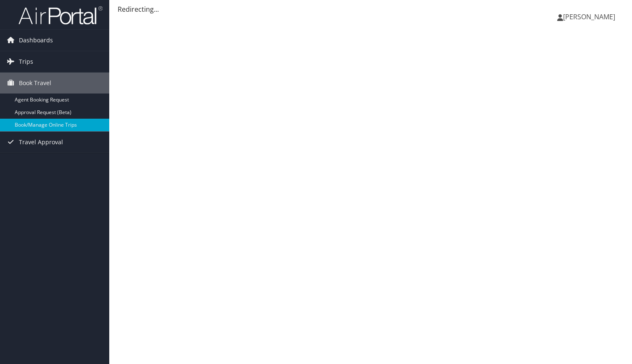  Describe the element at coordinates (26, 62) in the screenshot. I see `span: Trips` at that location.